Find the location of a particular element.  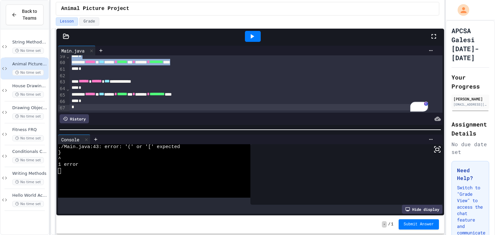

div: 62 is located at coordinates (62, 76).